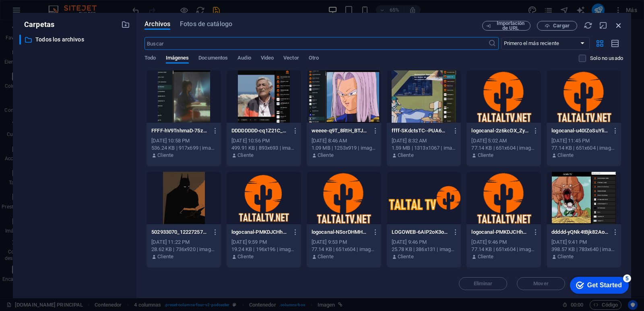 Image resolution: width=644 pixels, height=311 pixels. I want to click on i: Crear carpeta, so click(125, 25).